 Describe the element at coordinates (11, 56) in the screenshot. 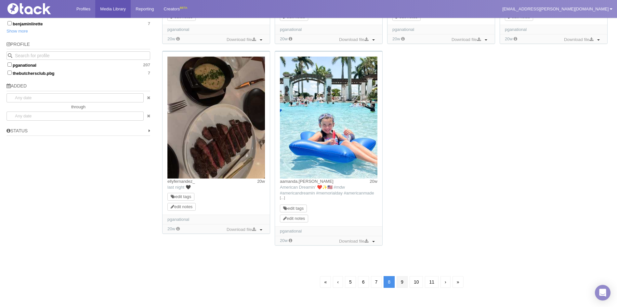

I see `button: Search` at that location.